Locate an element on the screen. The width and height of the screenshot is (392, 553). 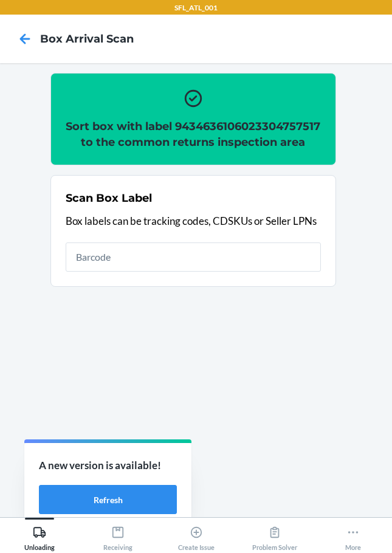
p: SFL_ATL_001 is located at coordinates (196, 8).